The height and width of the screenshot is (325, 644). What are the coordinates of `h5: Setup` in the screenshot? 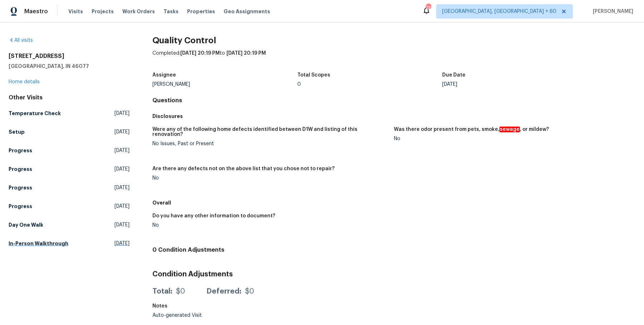 It's located at (17, 132).